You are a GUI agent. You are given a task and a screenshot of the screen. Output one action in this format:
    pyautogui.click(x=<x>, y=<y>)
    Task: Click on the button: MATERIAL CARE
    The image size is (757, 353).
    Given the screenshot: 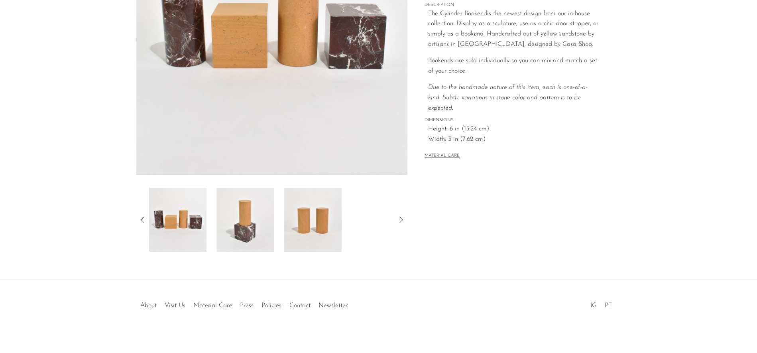 What is the action you would take?
    pyautogui.click(x=442, y=156)
    